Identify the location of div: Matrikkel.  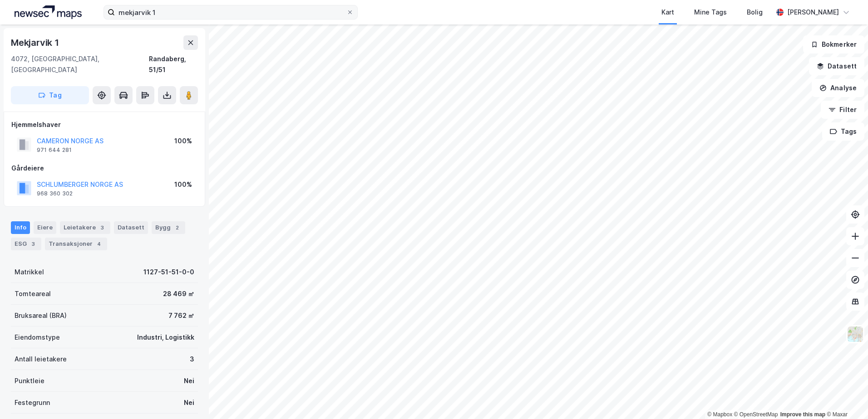
(29, 273).